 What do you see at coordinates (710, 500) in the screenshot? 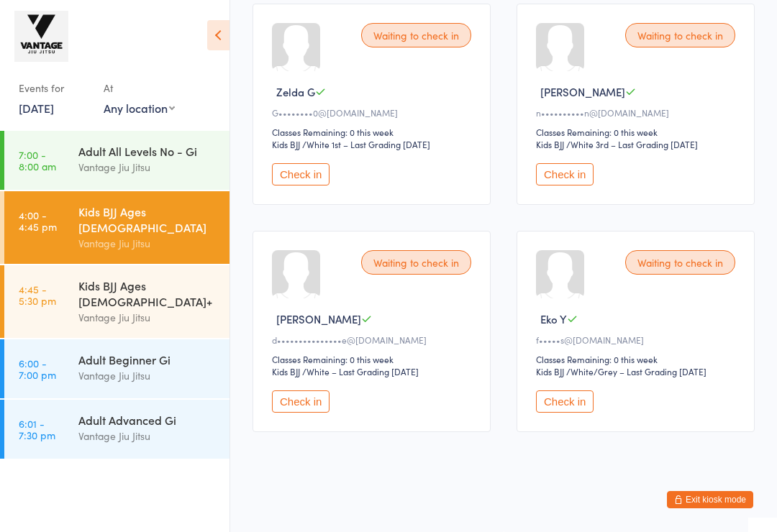
I see `button: Exit kiosk mode` at bounding box center [710, 500].